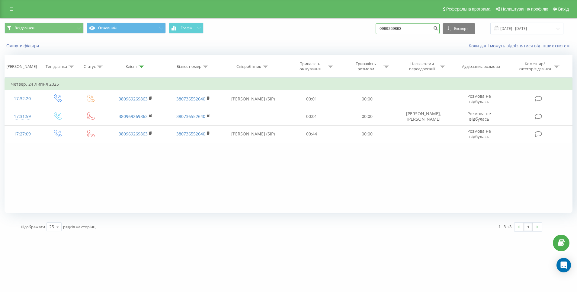  I want to click on button: Всі дзвінки, so click(44, 28).